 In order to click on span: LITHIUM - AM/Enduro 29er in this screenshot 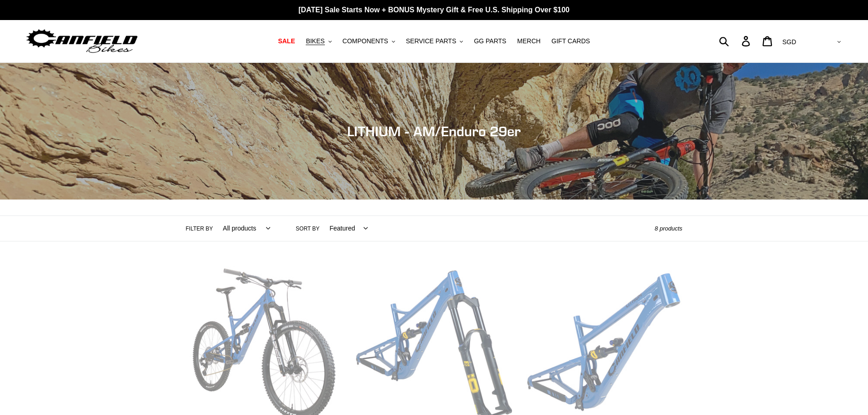, I will do `click(434, 131)`.